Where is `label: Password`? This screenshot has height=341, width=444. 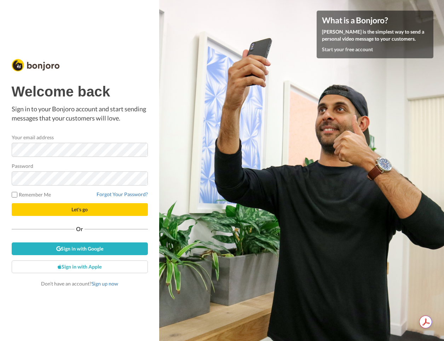
label: Password is located at coordinates (23, 166).